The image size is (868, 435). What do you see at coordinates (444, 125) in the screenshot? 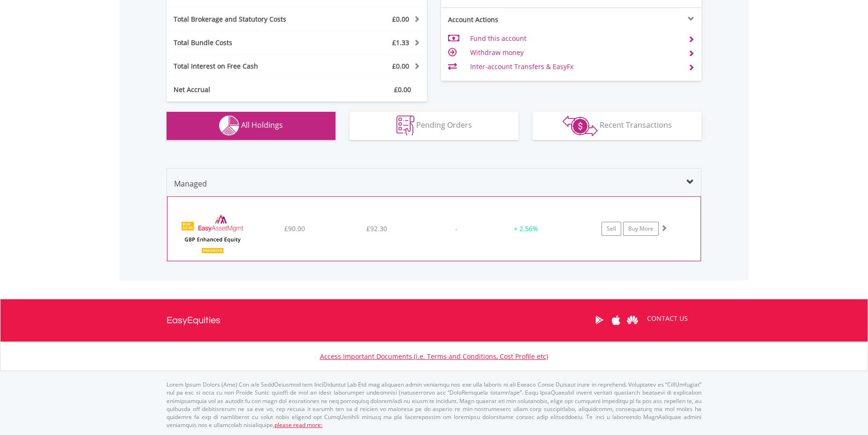
I see `span: Pending Orders` at bounding box center [444, 125].